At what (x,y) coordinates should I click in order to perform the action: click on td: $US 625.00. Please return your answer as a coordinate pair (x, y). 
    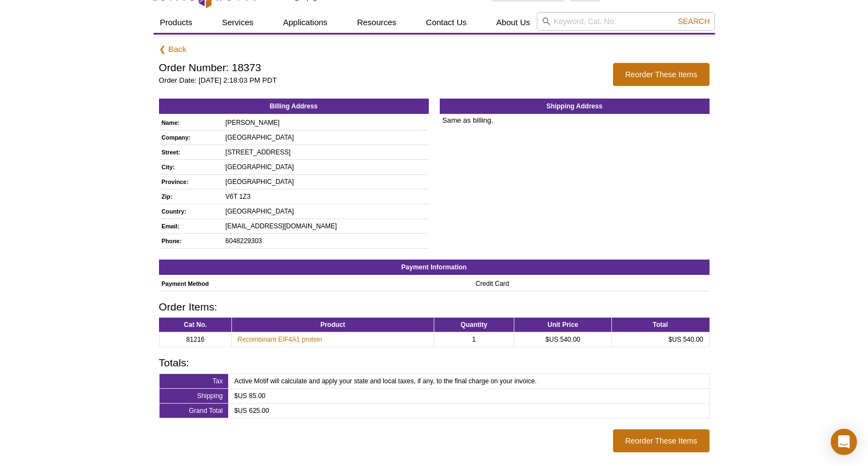
    Looking at the image, I should click on (469, 410).